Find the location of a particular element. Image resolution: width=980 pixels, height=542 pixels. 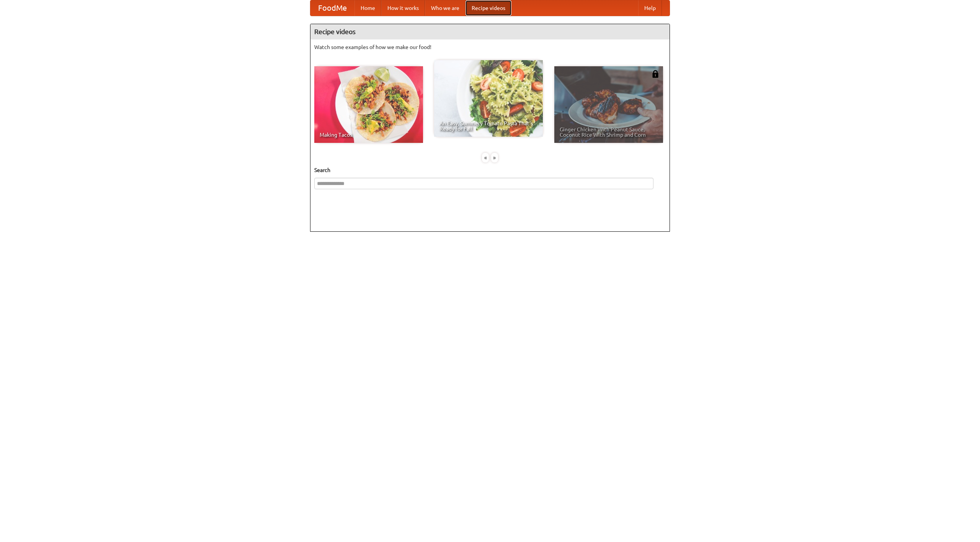

span: Making Tacos is located at coordinates (369, 135).